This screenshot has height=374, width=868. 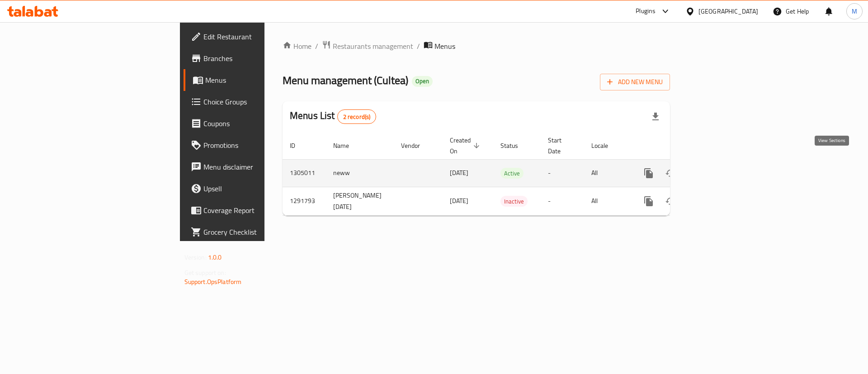 I want to click on table: enhanced table, so click(x=507, y=174).